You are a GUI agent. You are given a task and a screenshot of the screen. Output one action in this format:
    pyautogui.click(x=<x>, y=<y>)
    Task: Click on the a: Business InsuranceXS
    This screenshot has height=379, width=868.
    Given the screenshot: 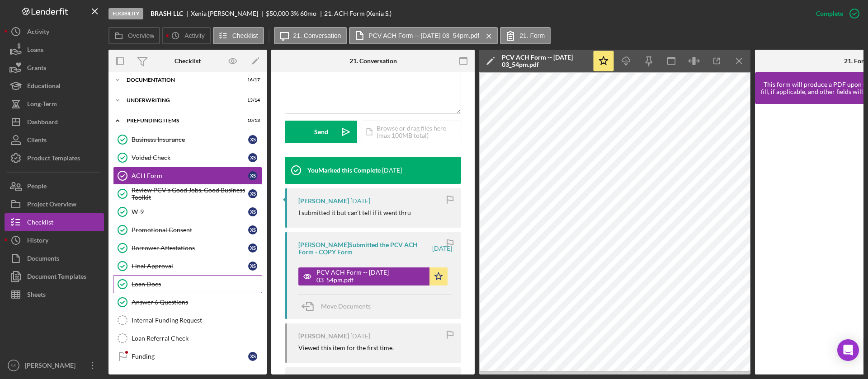 What is the action you would take?
    pyautogui.click(x=188, y=139)
    